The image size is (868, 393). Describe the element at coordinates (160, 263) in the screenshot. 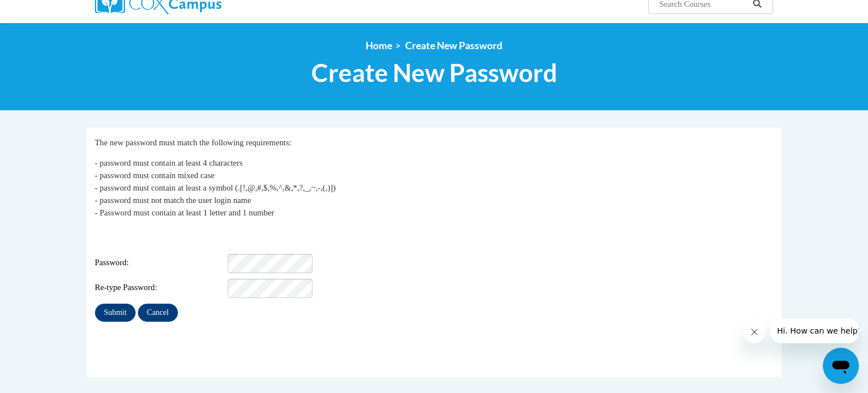

I see `span: Password:` at that location.